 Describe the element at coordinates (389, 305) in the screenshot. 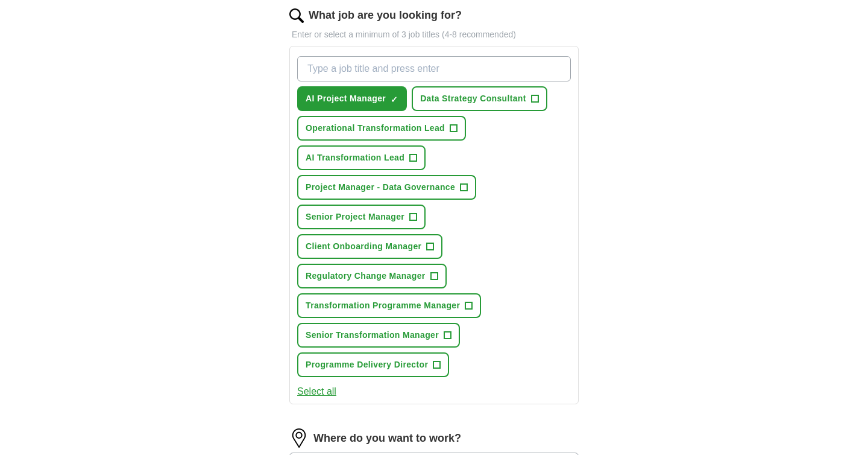

I see `button: Transformation Programme Manager` at that location.